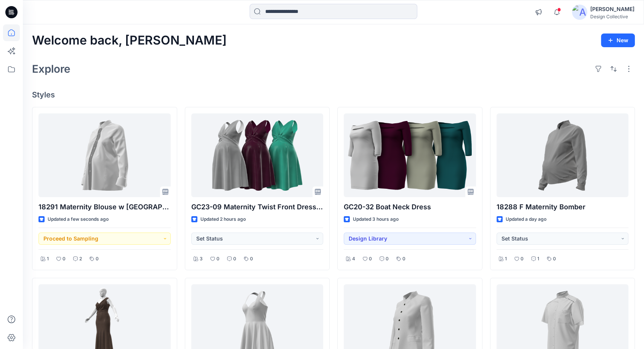 The width and height of the screenshot is (644, 349). Describe the element at coordinates (257, 155) in the screenshot. I see `a: GC23-09 Maternity Twist Front Dress_In Progress` at that location.